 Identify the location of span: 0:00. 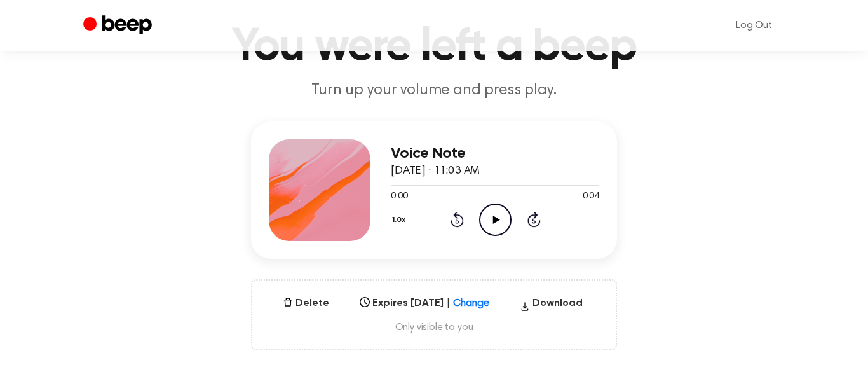
(399, 196).